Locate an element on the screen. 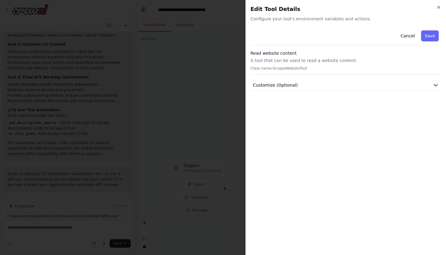 Image resolution: width=446 pixels, height=255 pixels. span: Configure your tool's environment variables and actions. is located at coordinates (346, 19).